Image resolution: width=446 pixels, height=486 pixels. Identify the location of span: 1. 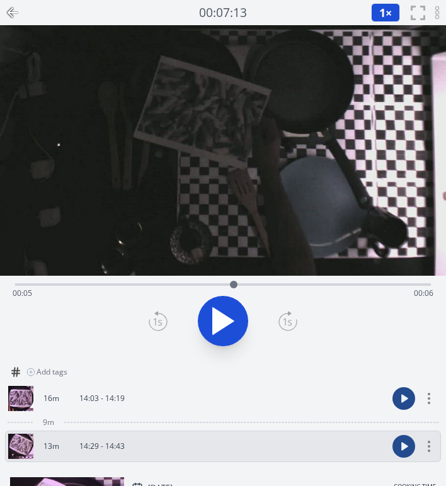
(382, 13).